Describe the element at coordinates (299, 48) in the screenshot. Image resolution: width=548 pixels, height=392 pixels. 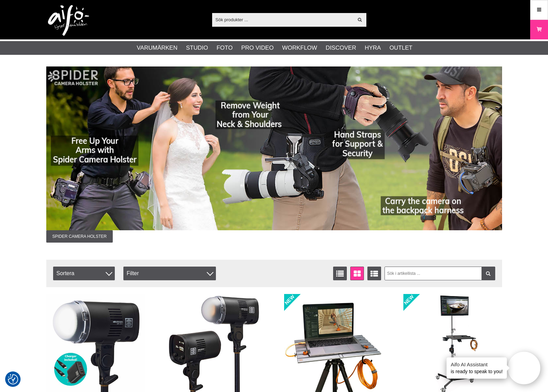
I see `a: Workflow` at that location.